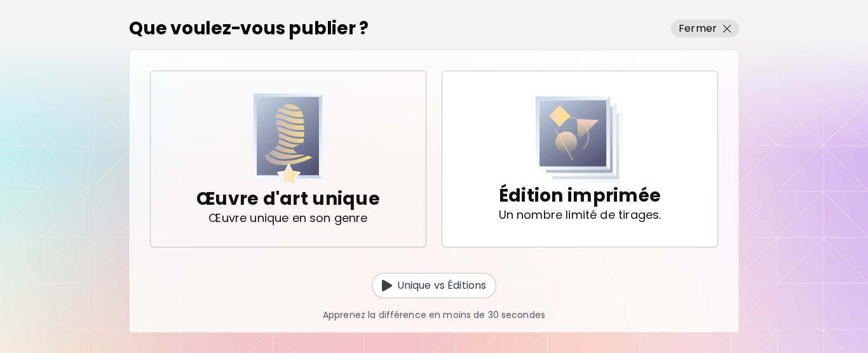  Describe the element at coordinates (579, 159) in the screenshot. I see `button: Print EditionÉdition impriméeUn nombre limité de tirages.` at that location.